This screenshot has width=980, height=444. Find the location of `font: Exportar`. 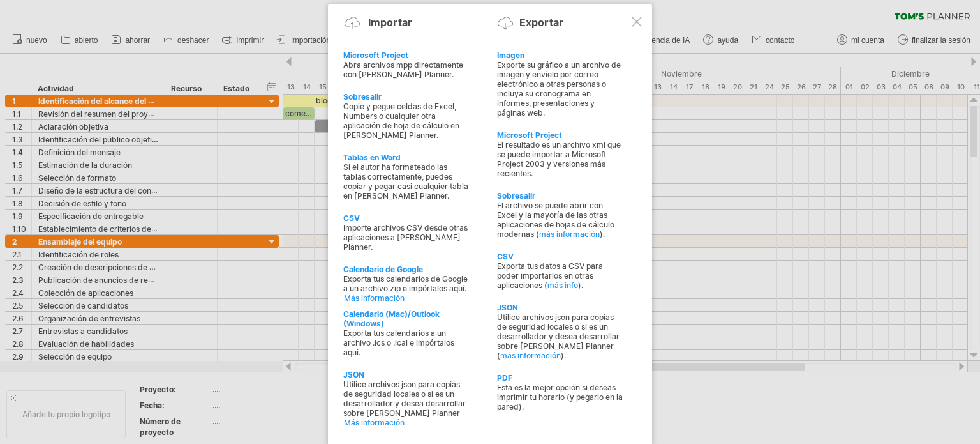

font: Exportar is located at coordinates (542, 22).